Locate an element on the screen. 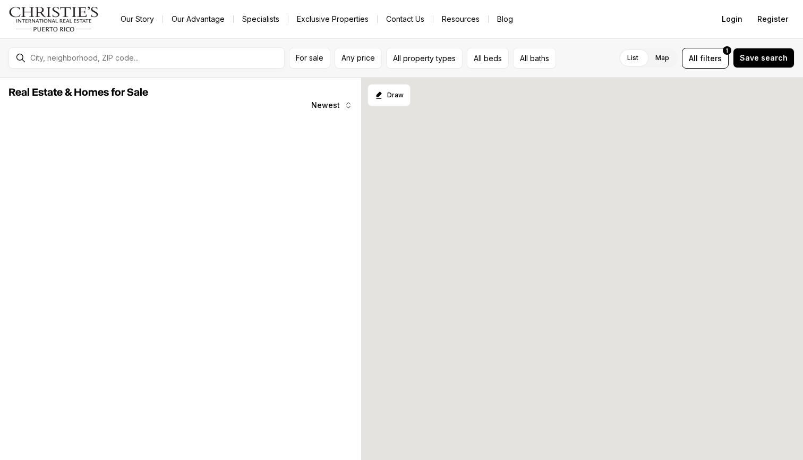  a: Our Advantage is located at coordinates (198, 19).